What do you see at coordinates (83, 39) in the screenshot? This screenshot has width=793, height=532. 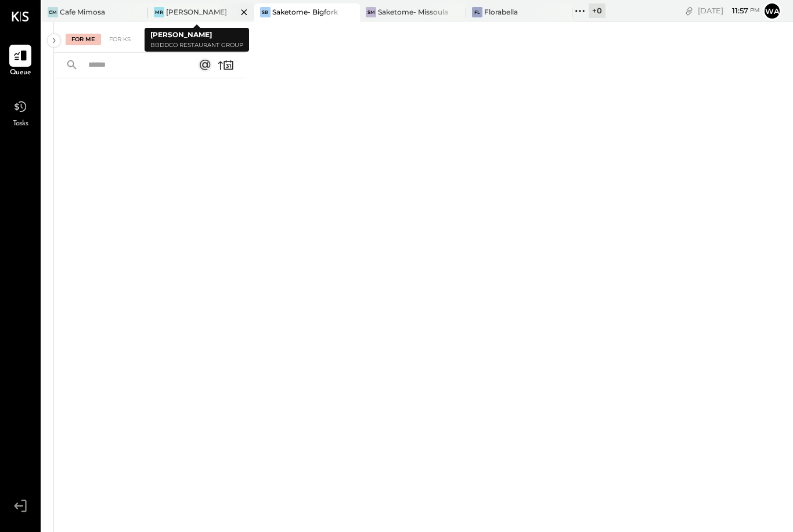 I see `div: For Me` at bounding box center [83, 39].